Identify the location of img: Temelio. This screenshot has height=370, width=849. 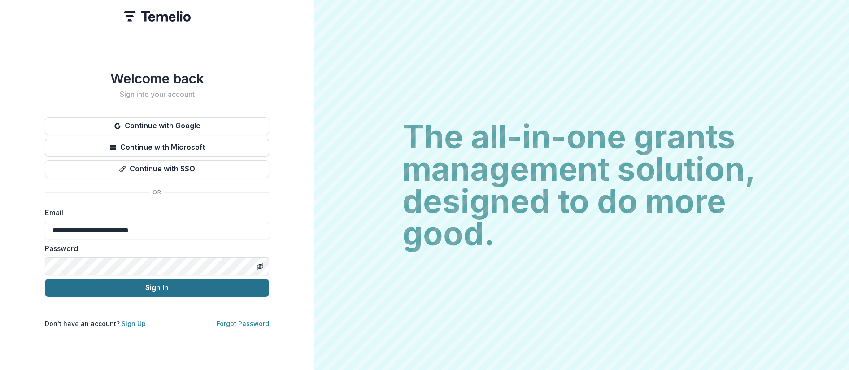
(157, 16).